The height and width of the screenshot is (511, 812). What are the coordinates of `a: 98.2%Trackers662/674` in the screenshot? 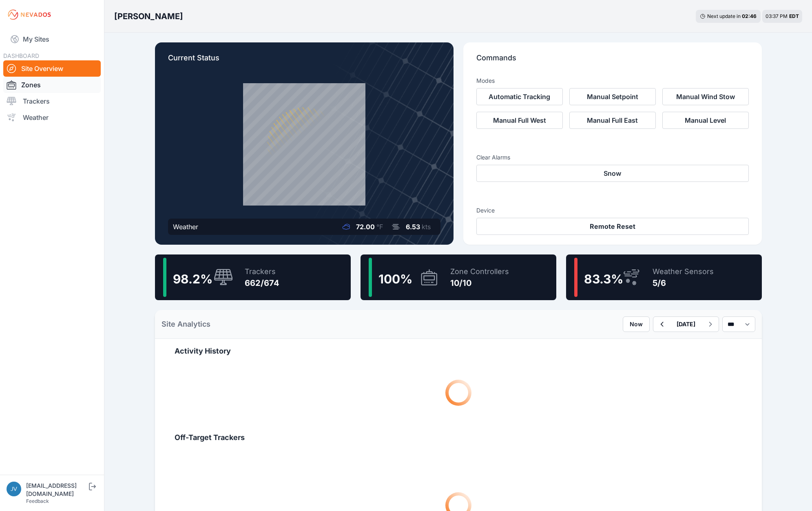 It's located at (253, 277).